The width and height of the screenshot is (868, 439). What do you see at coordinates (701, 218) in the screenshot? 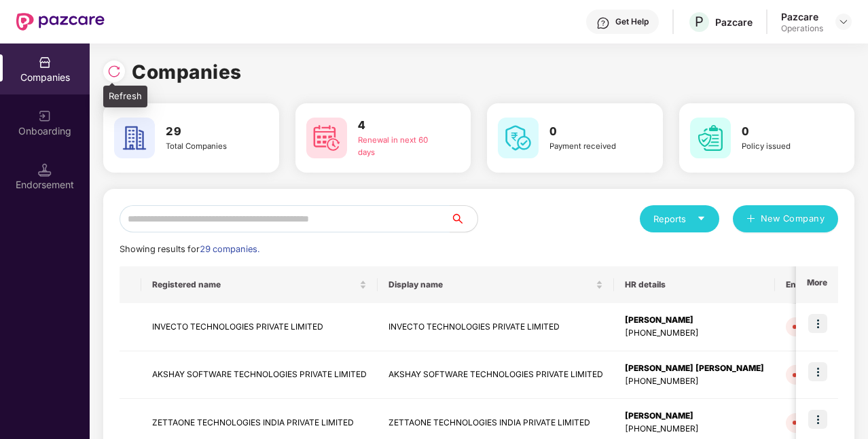
I see `span: caret-down` at bounding box center [701, 218].